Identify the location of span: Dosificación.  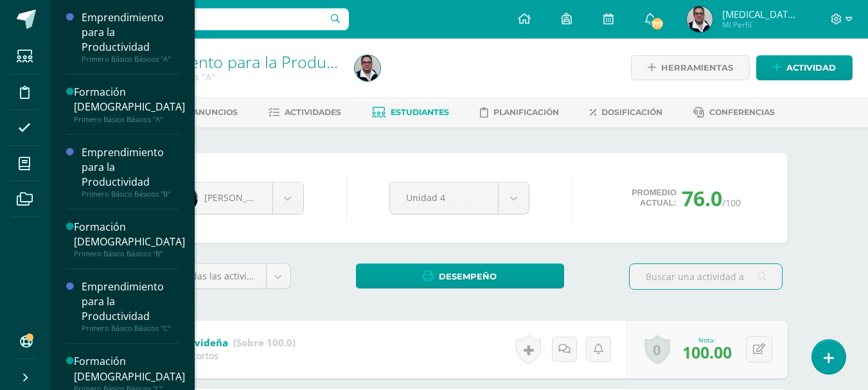
(631, 112).